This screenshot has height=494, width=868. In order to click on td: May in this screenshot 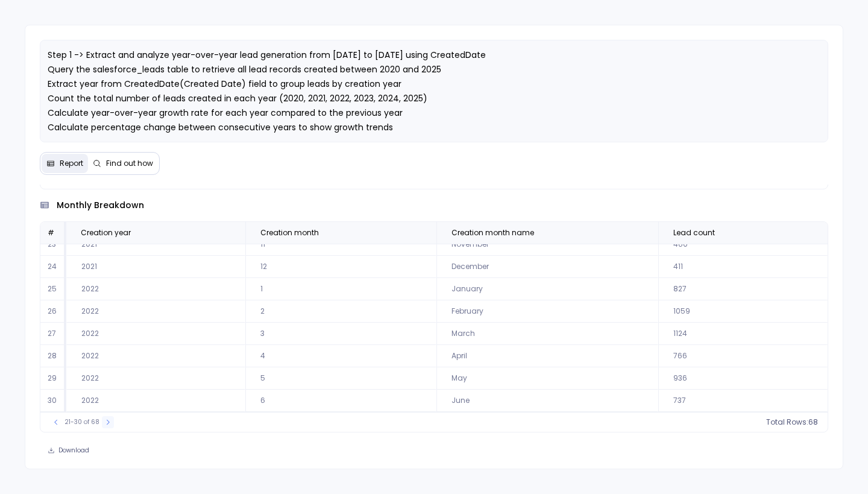, I will do `click(547, 378)`.